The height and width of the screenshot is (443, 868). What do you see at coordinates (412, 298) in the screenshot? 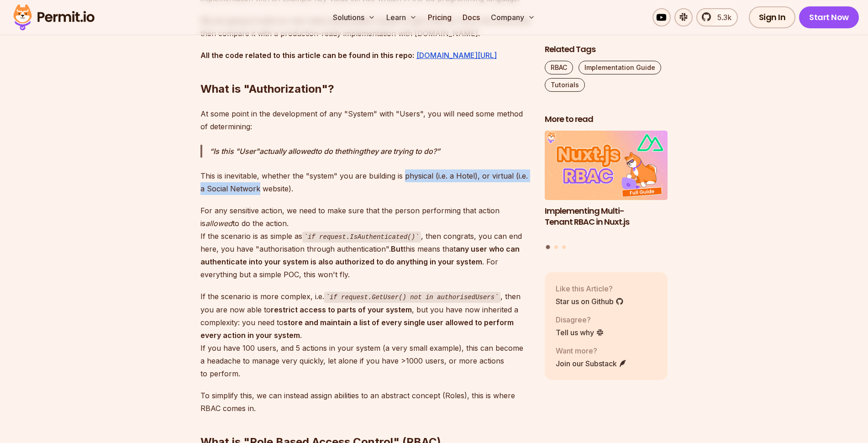
I see `code: if request.GetUser() not in authorisedUsers` at bounding box center [412, 298].